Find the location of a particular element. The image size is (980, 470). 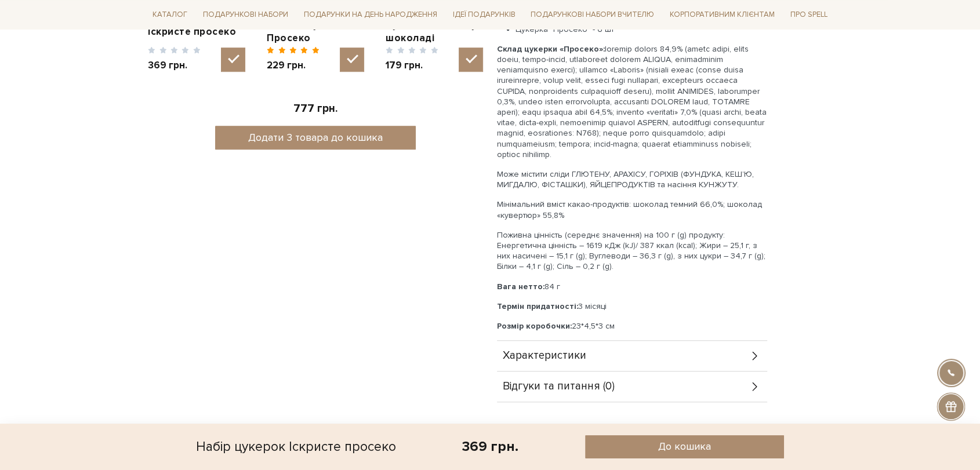

b: Розмір коробочки: is located at coordinates (534, 326).